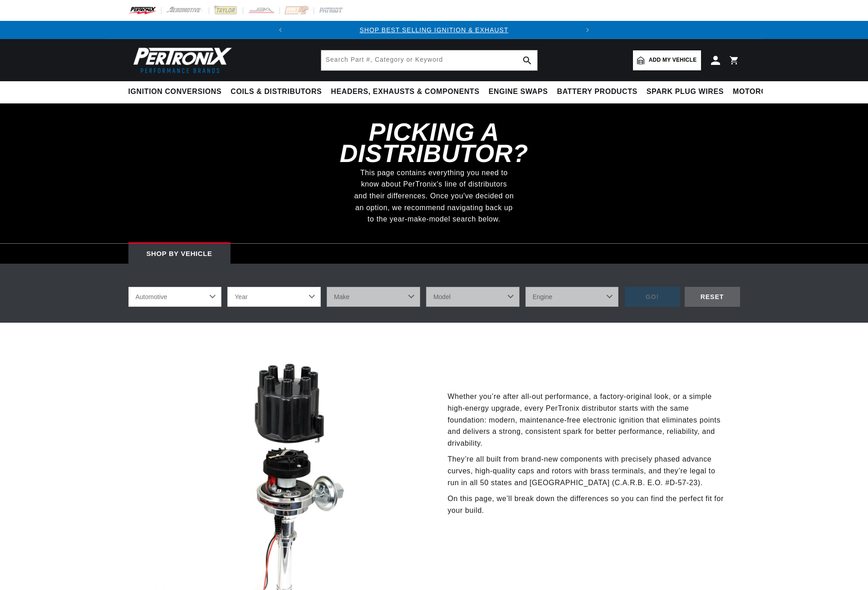 The width and height of the screenshot is (868, 590). Describe the element at coordinates (587, 419) in the screenshot. I see `p: Whether you’re after all-out performance, a factory-original look, or a simple high-energy upgrad...` at that location.